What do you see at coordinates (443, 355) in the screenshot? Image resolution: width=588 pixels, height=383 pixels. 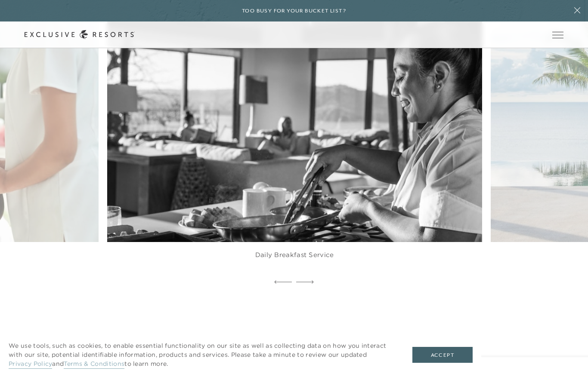 I see `button: Accept` at bounding box center [443, 355].